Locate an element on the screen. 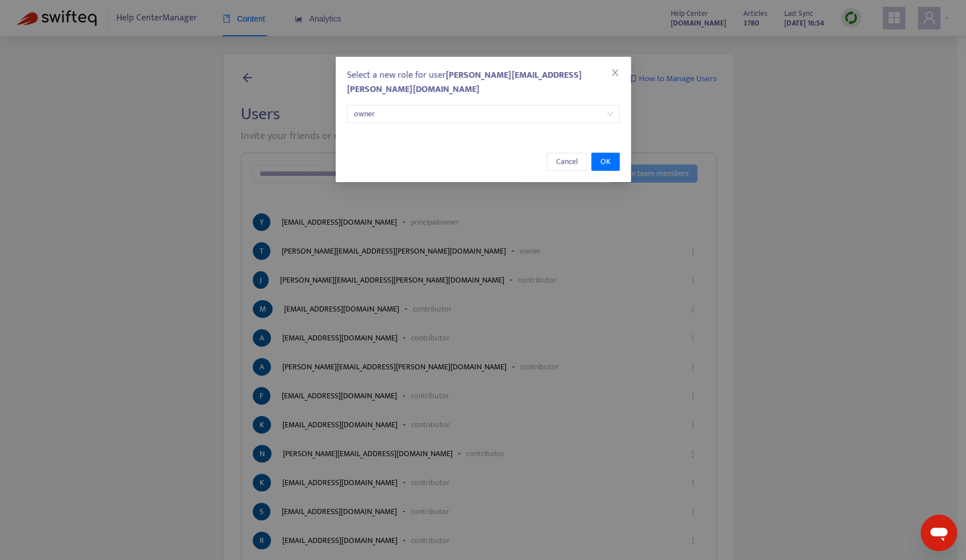 Image resolution: width=966 pixels, height=560 pixels. span: Select a new role for user is located at coordinates (464, 82).